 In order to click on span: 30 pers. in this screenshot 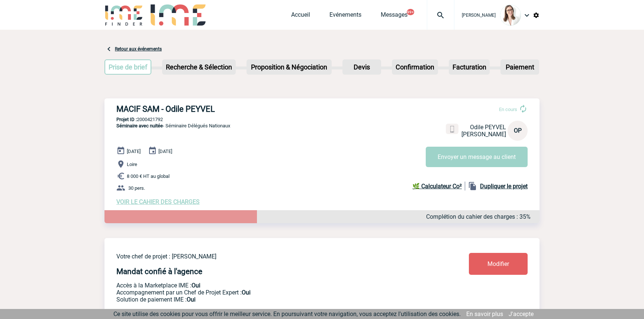, I will do `click(137, 188)`.